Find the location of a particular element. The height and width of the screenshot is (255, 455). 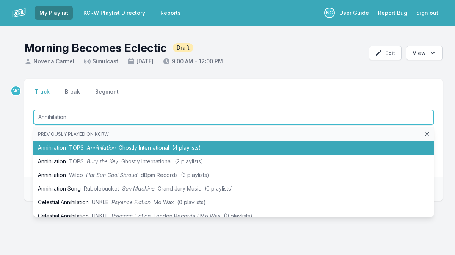

span: Simulcast is located at coordinates (101, 61).